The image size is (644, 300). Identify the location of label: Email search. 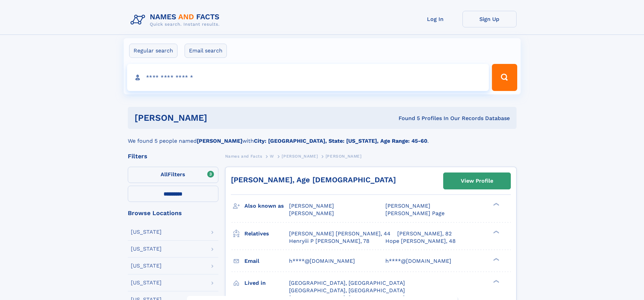
(206, 51).